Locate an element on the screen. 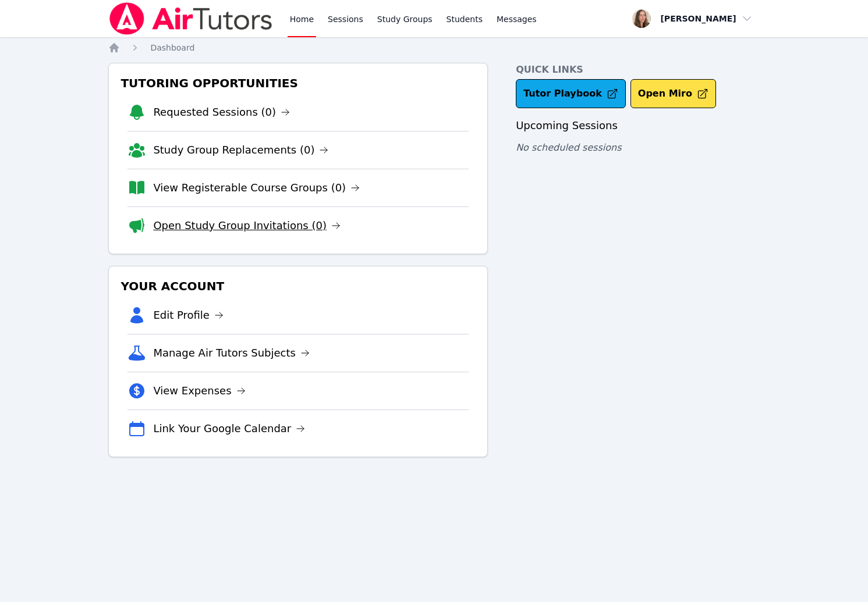  a: Edit Profile is located at coordinates (188, 315).